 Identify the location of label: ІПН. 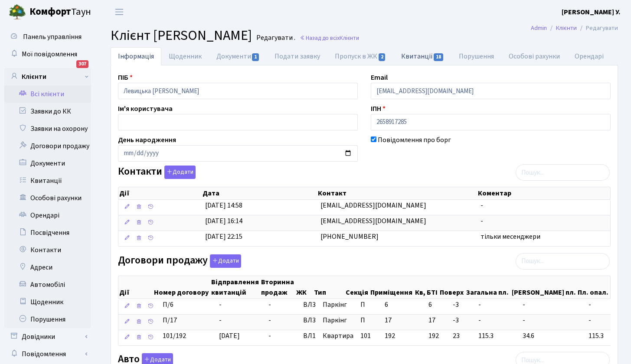
(378, 109).